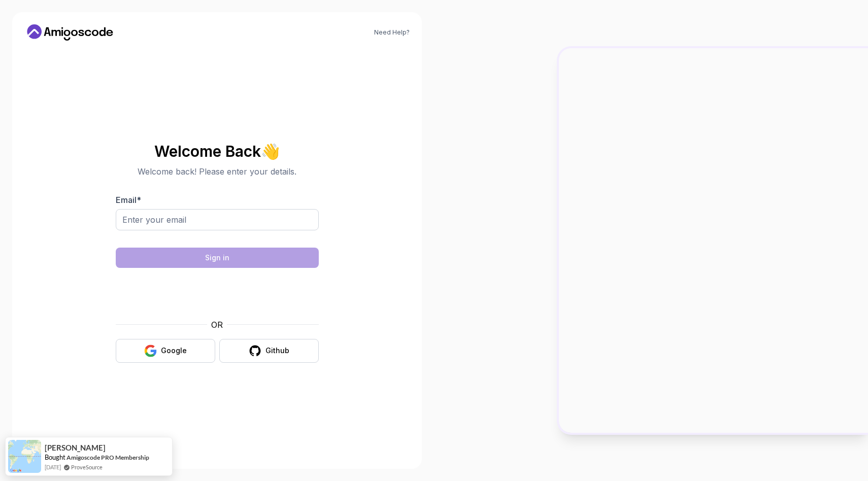  I want to click on img: Amigoscode Dashboard, so click(713, 240).